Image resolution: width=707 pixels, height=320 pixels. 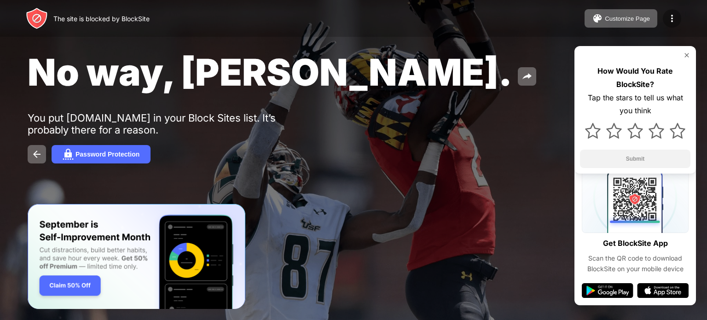 I want to click on img: back.svg, so click(x=37, y=154).